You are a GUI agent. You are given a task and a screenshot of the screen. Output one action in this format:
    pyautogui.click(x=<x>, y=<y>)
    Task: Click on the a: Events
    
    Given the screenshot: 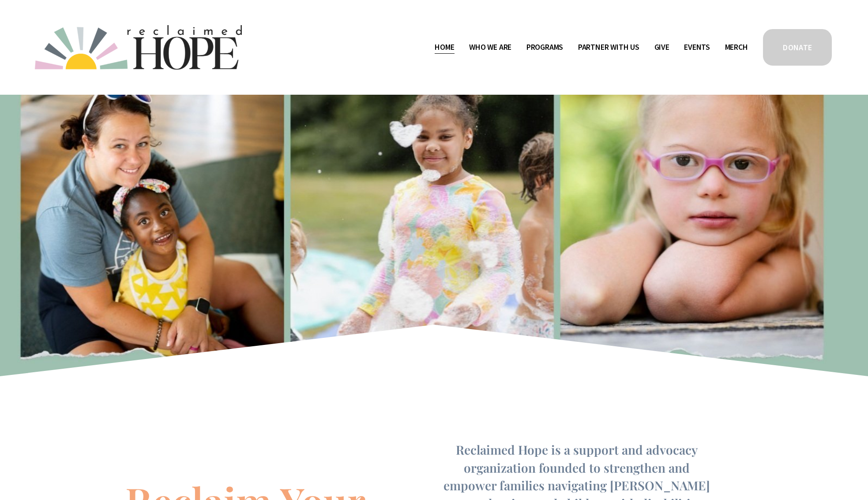 What is the action you would take?
    pyautogui.click(x=697, y=47)
    